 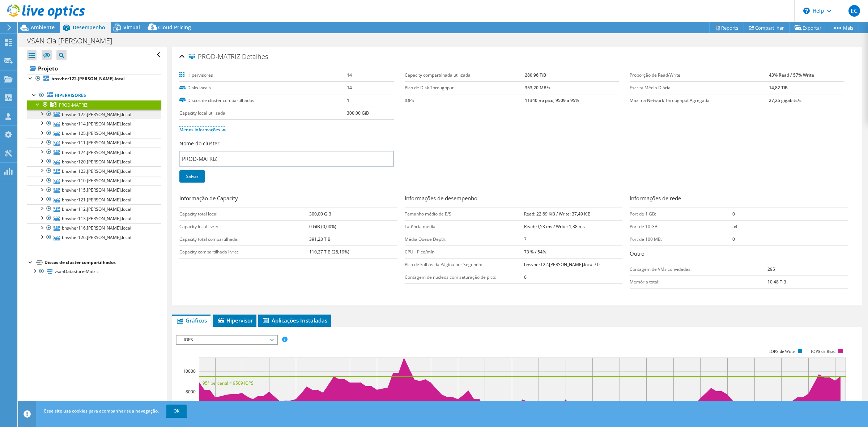 I want to click on a: vsanDatastore-Matriz, so click(x=94, y=272).